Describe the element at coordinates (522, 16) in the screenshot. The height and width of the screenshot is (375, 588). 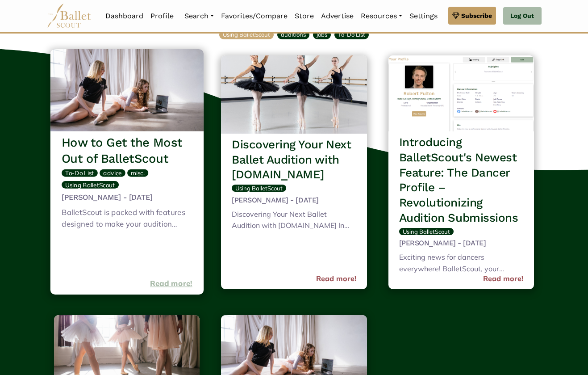
I see `a: Log Out` at that location.